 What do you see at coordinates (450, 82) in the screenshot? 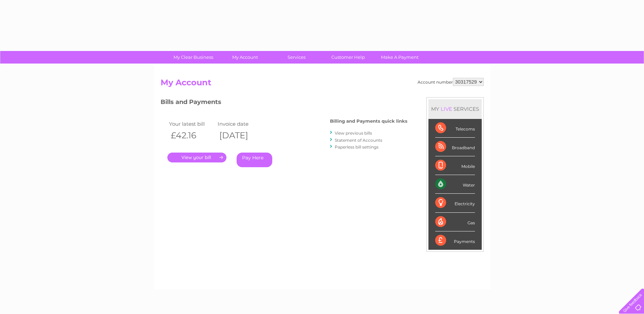
I see `div: Account number` at bounding box center [450, 82].